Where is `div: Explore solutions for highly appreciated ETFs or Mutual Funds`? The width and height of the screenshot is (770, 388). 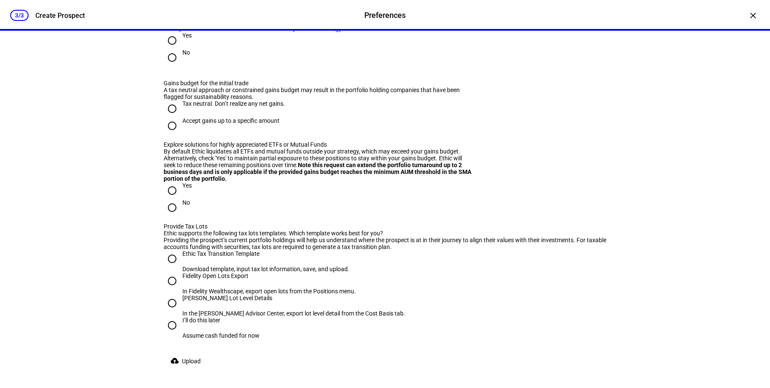 div: Explore solutions for highly appreciated ETFs or Mutual Funds is located at coordinates (319, 145).